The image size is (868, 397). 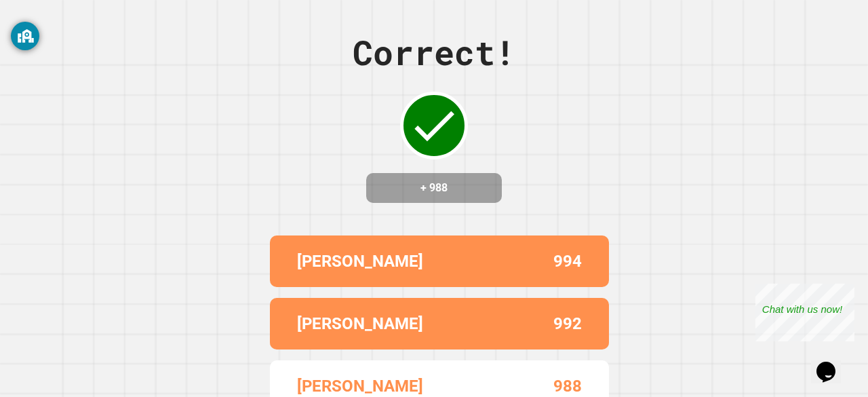 I want to click on p: 994, so click(x=568, y=261).